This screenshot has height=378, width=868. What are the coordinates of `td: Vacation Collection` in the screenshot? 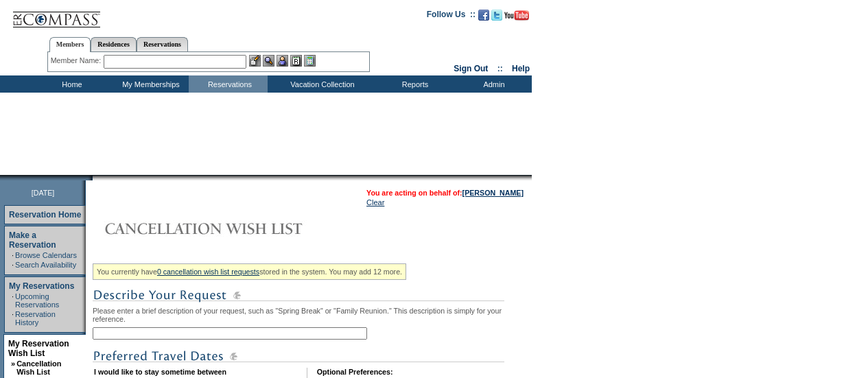 It's located at (320, 84).